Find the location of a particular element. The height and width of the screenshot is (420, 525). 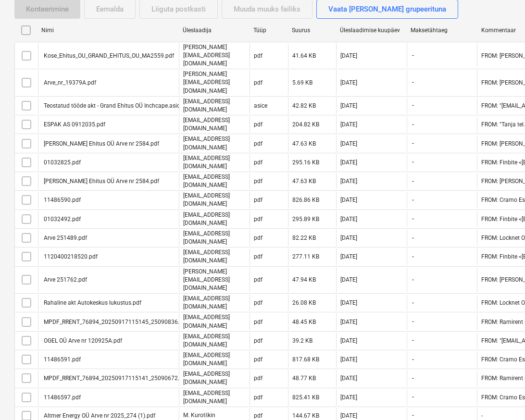

div: ESPAK AS 0912035.pdf is located at coordinates (74, 124).